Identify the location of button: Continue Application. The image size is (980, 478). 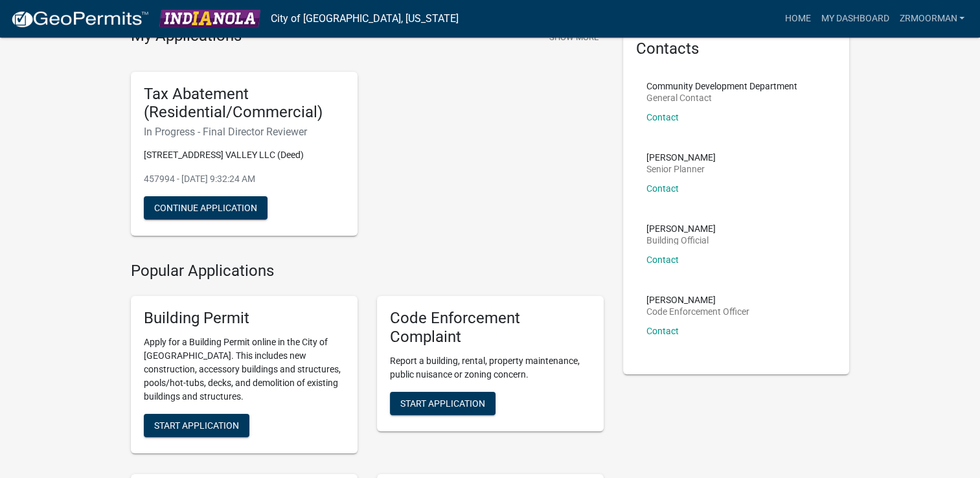
(205, 208).